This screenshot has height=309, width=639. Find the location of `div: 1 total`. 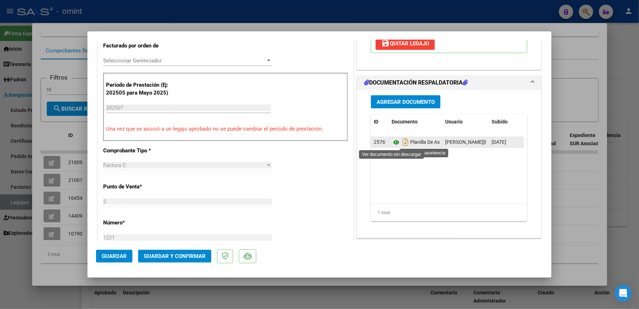

div: 1 total is located at coordinates (449, 213).